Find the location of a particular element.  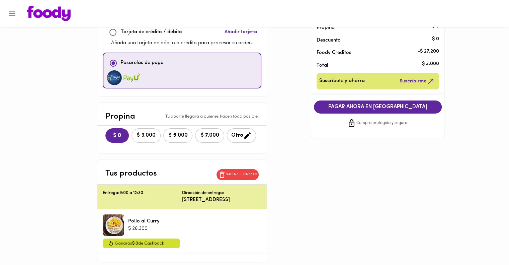

button: $ 0 is located at coordinates (117, 135).